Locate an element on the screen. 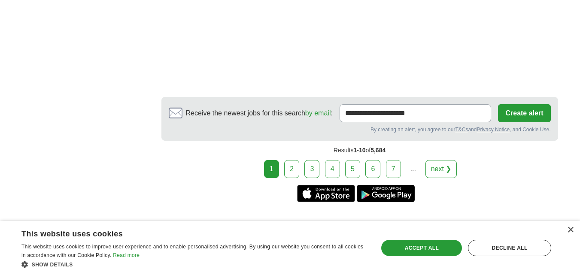  a: 4 is located at coordinates (332, 169).